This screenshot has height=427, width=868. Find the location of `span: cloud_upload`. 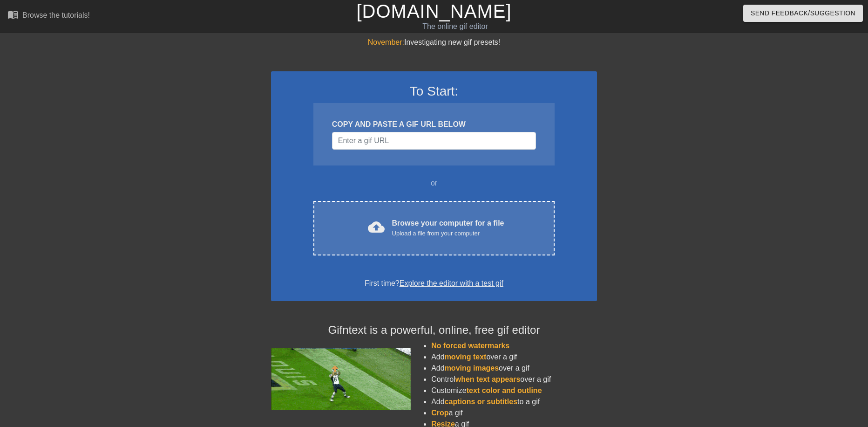

span: cloud_upload is located at coordinates (376, 227).